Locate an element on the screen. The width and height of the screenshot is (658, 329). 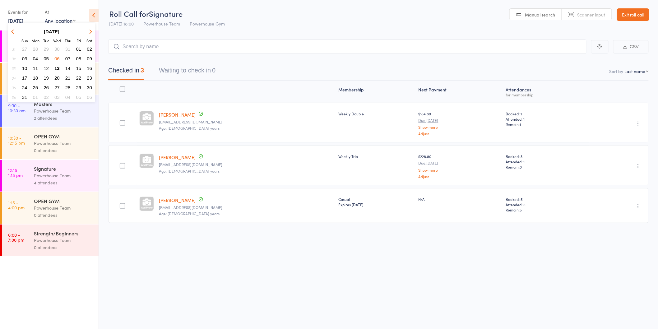
div: Weekly Double is located at coordinates (376, 114).